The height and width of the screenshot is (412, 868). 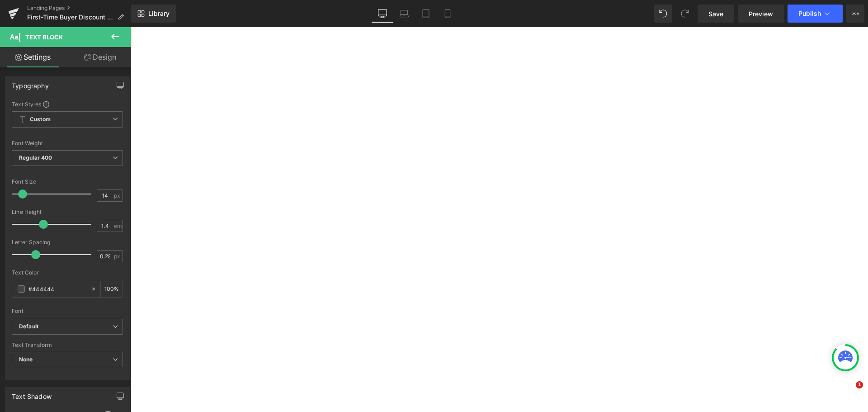 What do you see at coordinates (67, 104) in the screenshot?
I see `div: Text Styles` at bounding box center [67, 104].